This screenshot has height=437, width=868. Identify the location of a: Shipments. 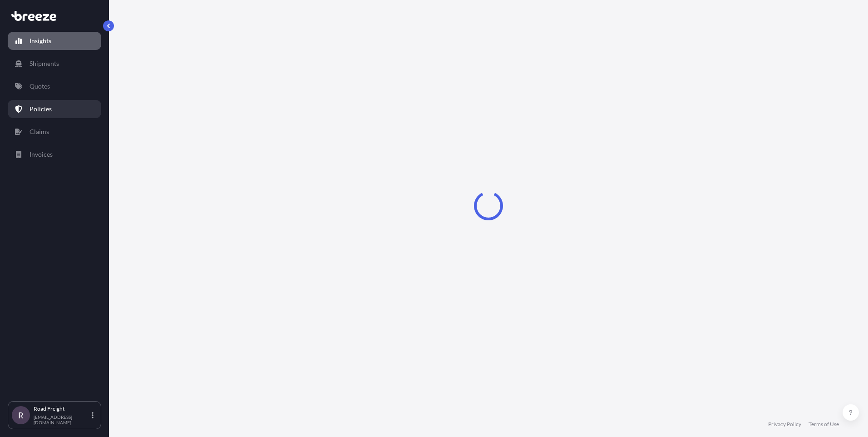
(54, 64).